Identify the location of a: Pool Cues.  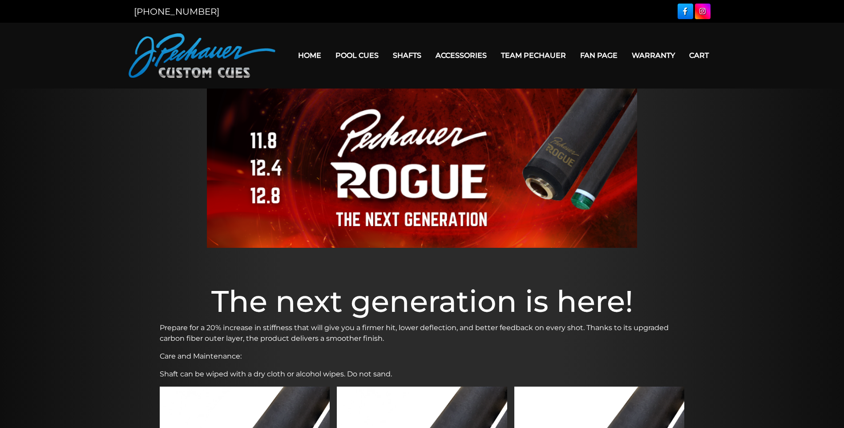
(357, 55).